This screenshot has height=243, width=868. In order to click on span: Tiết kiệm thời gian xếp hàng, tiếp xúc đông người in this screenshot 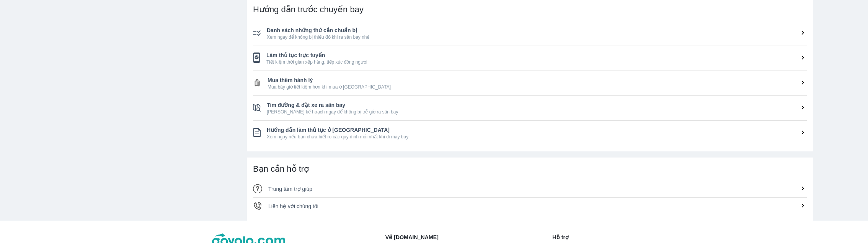, I will do `click(536, 62)`.